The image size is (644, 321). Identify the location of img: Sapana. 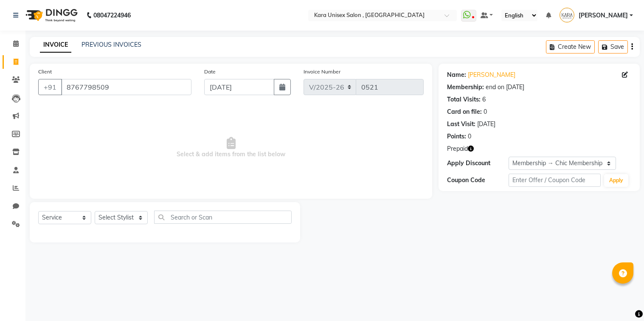
(567, 15).